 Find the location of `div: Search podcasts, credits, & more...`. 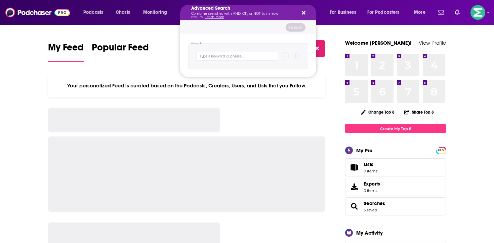

div: Search podcasts, credits, & more... is located at coordinates (254, 12).